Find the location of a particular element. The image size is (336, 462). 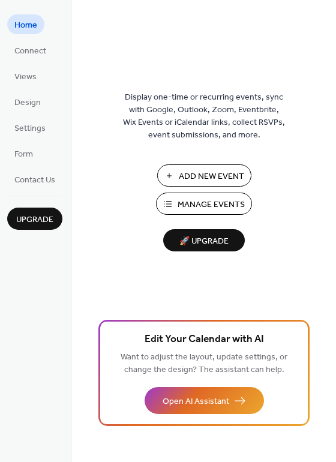

a: Home is located at coordinates (26, 24).